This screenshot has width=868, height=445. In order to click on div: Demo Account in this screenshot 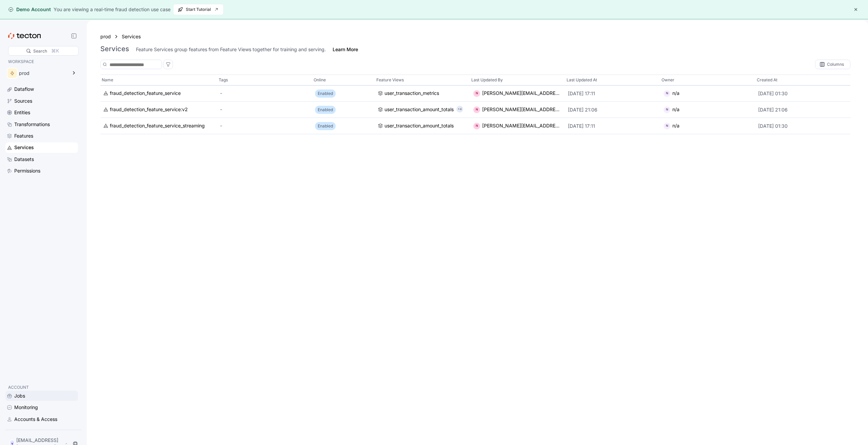, I will do `click(30, 9)`.